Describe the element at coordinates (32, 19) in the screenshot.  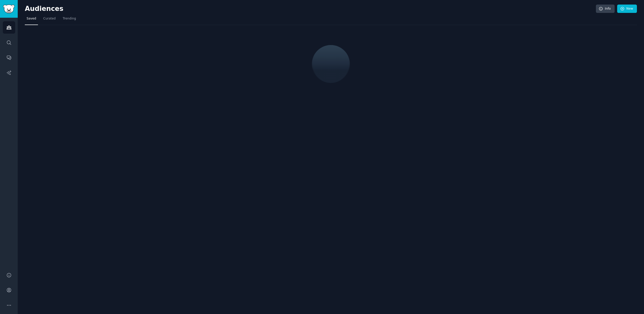
I see `span: Saved` at that location.